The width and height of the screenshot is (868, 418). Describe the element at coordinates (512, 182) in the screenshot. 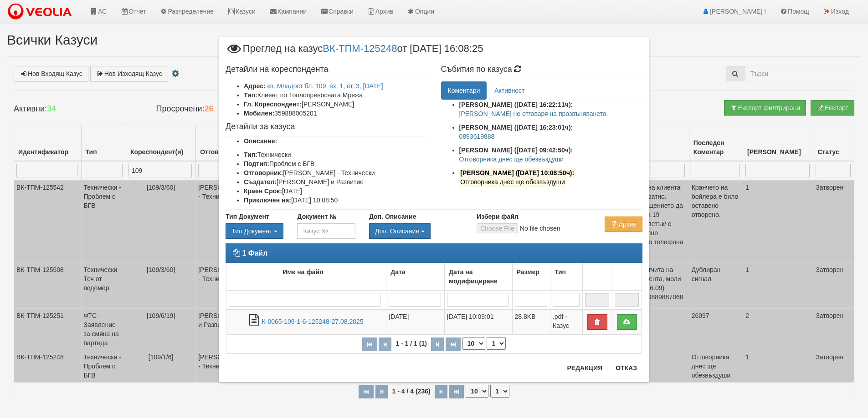

I see `mark: Отговорника днес ще обезвъздуши` at that location.